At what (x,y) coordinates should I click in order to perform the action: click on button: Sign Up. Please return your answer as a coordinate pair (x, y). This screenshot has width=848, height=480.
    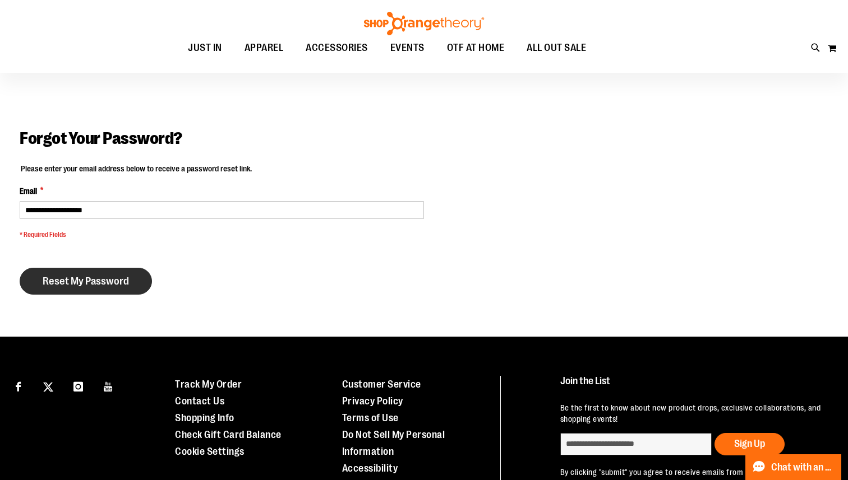
    Looking at the image, I should click on (749, 445).